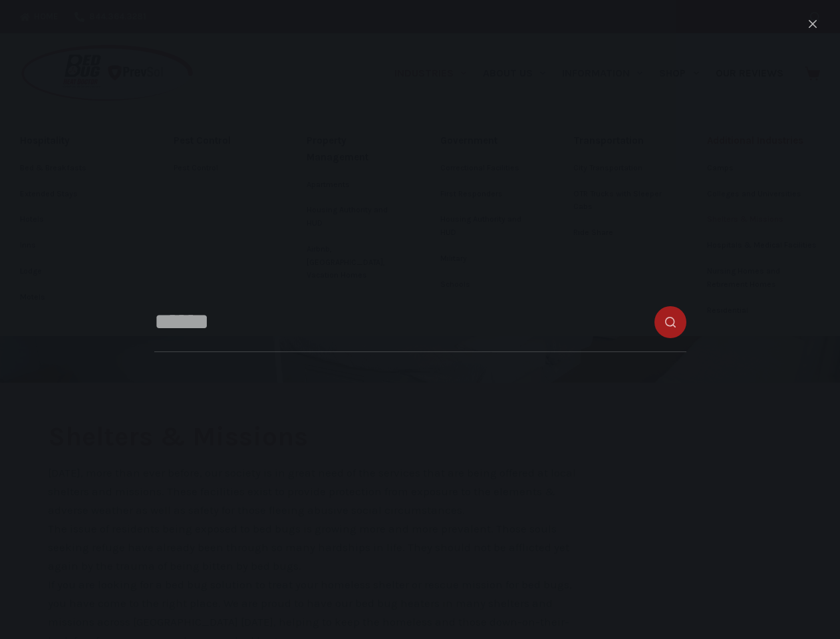  Describe the element at coordinates (487, 259) in the screenshot. I see `a: Military` at that location.